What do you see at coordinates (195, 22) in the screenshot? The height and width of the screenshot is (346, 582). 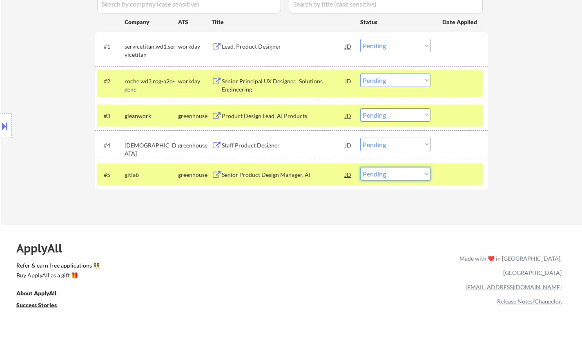 I see `div: ATS` at bounding box center [195, 22].